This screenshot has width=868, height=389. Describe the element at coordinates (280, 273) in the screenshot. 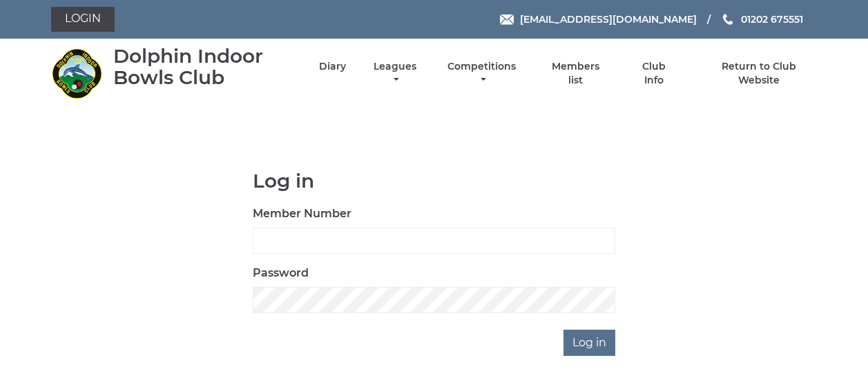

I see `label: Password` at that location.